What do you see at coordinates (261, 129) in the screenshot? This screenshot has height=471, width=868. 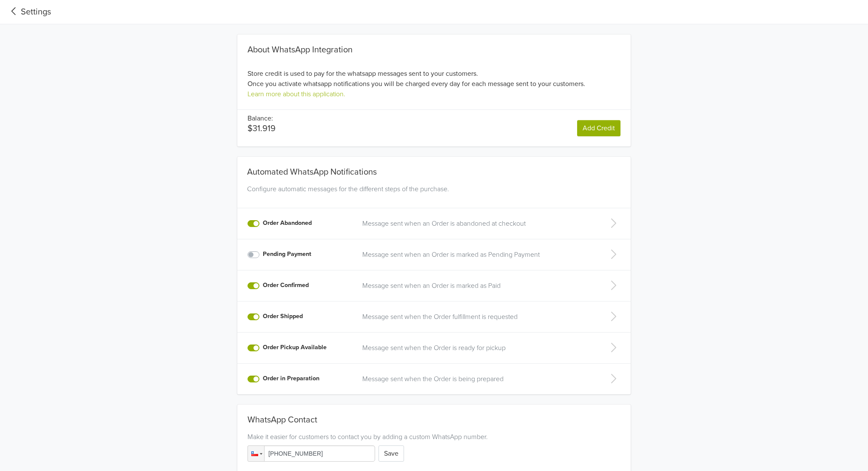 I see `p: $31.919` at bounding box center [261, 129].